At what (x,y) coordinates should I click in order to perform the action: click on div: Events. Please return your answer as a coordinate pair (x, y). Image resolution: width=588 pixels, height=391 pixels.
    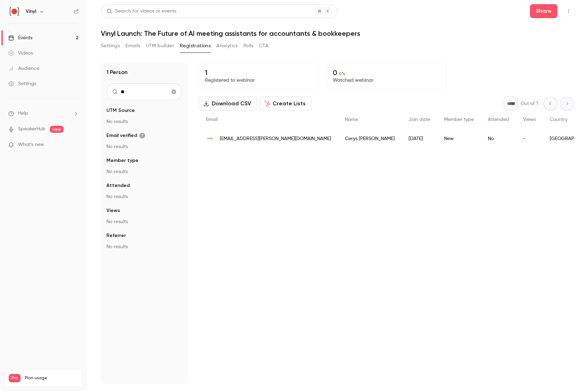
    Looking at the image, I should click on (20, 38).